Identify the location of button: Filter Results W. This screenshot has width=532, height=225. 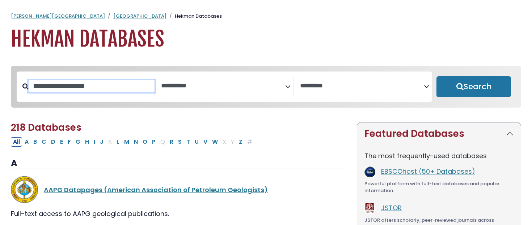
(215, 142).